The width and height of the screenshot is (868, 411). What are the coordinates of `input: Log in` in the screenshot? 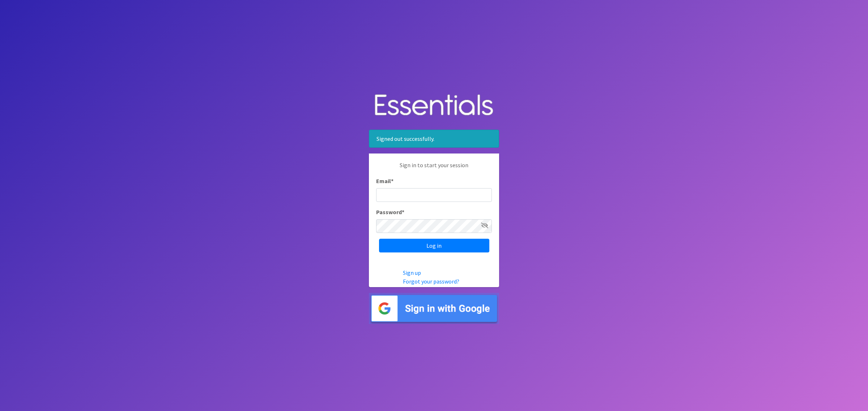 It's located at (434, 246).